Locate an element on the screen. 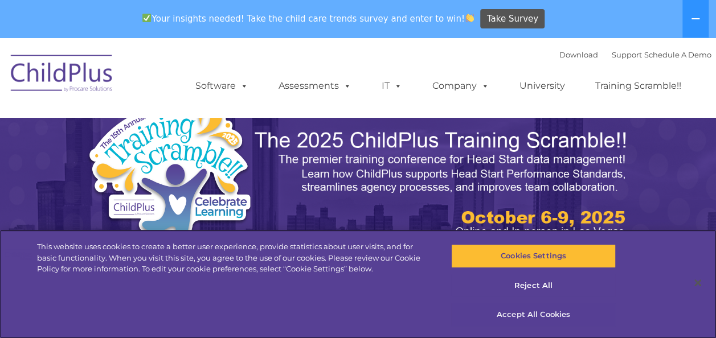 Image resolution: width=716 pixels, height=338 pixels. a: Company is located at coordinates (461, 86).